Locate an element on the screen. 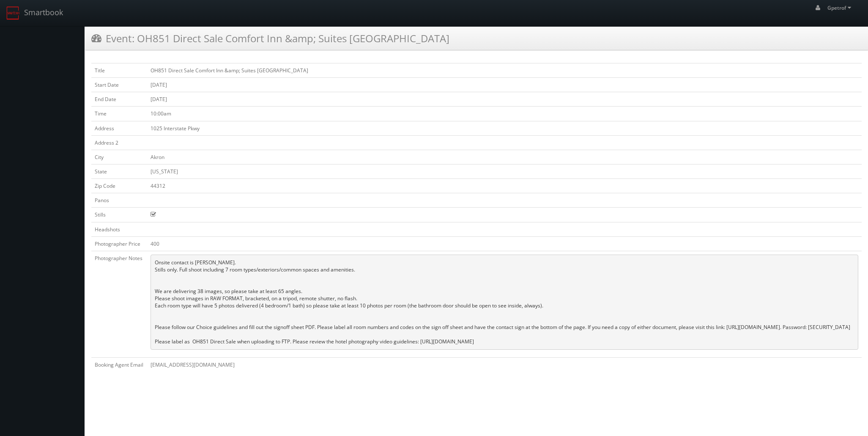  td: Start Date is located at coordinates (119, 85).